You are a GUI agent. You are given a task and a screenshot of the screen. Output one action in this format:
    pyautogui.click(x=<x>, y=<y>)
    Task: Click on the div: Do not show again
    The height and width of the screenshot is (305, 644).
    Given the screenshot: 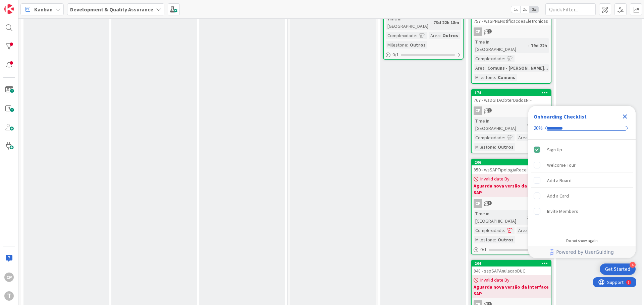 What is the action you would take?
    pyautogui.click(x=582, y=241)
    